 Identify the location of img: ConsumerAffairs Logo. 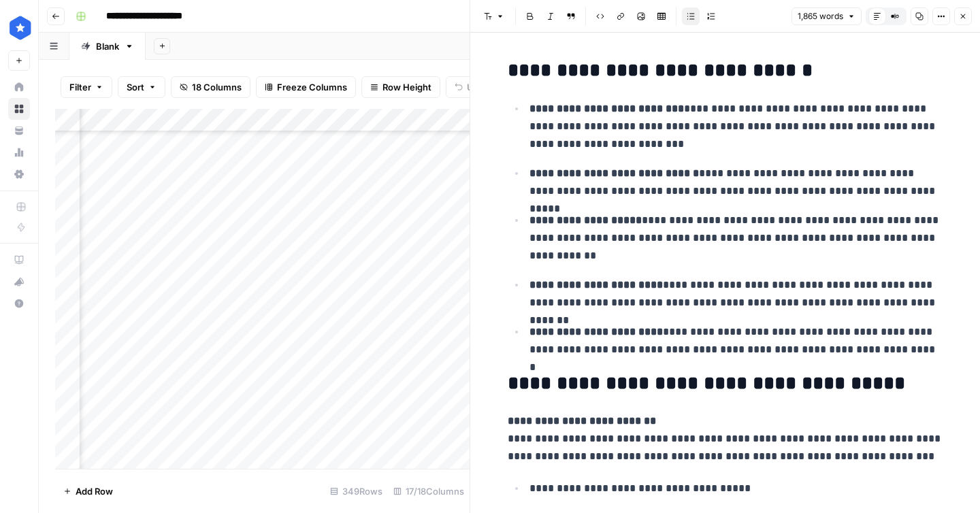
(20, 28).